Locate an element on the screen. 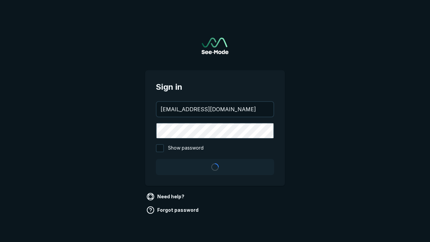 Image resolution: width=430 pixels, height=242 pixels. span: Show password is located at coordinates (186, 148).